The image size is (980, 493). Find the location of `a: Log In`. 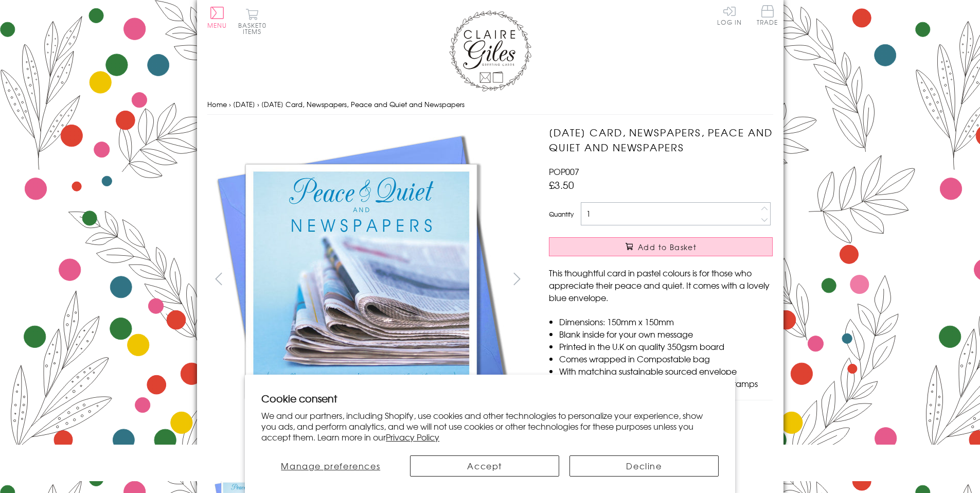

a: Log In is located at coordinates (730, 15).